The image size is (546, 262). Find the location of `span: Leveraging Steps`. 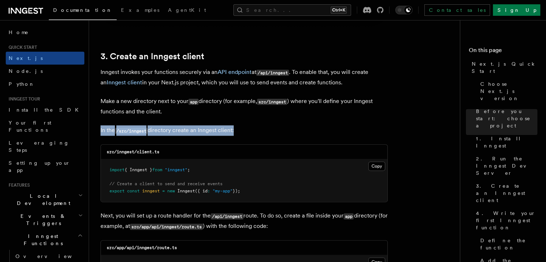

span: Leveraging Steps is located at coordinates (39, 147).